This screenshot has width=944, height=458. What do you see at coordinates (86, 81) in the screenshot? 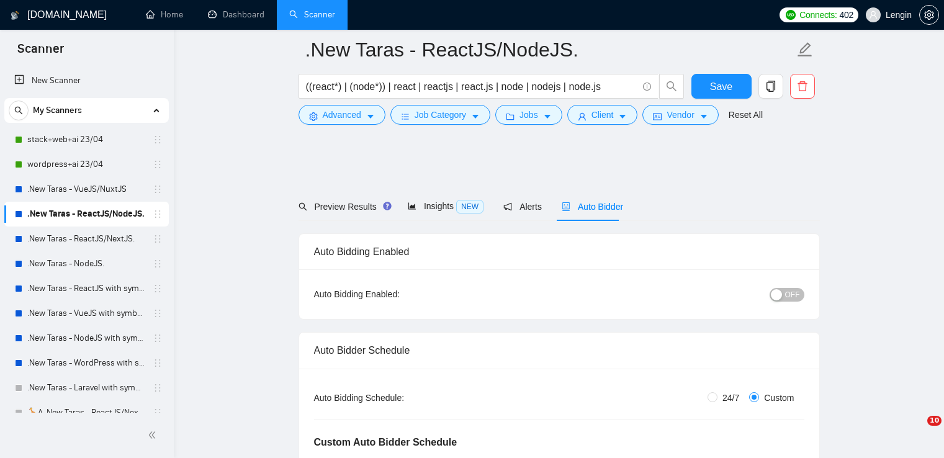
I see `li: New Scanner` at bounding box center [86, 81].